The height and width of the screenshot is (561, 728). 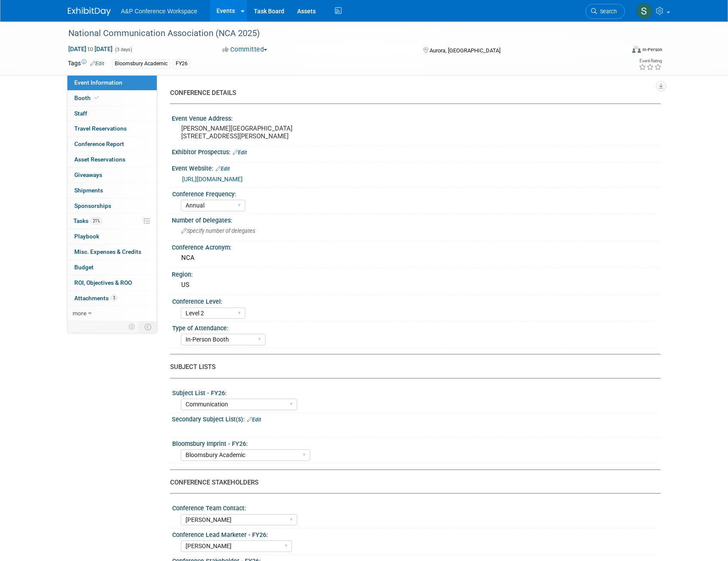 What do you see at coordinates (605, 11) in the screenshot?
I see `a: Search` at bounding box center [605, 11].